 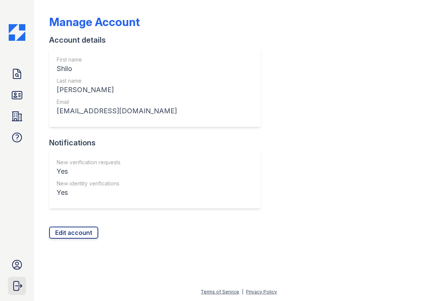 I want to click on div: New verification requests, so click(x=88, y=163).